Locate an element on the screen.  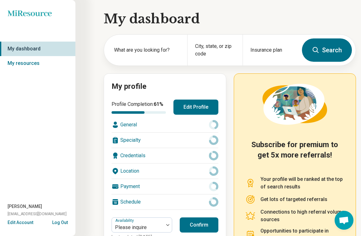
div: Payment is located at coordinates (165, 186).